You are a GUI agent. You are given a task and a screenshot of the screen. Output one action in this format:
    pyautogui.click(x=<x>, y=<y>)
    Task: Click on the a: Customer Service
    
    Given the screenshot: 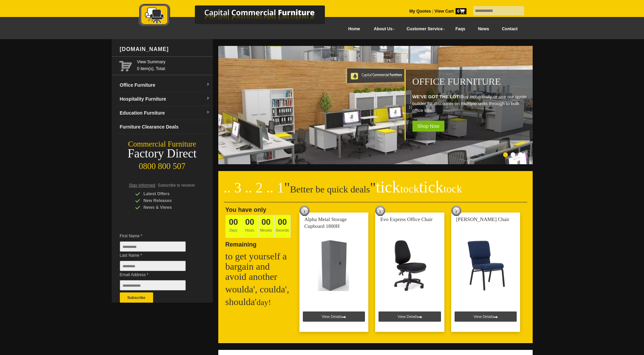 What is the action you would take?
    pyautogui.click(x=424, y=29)
    